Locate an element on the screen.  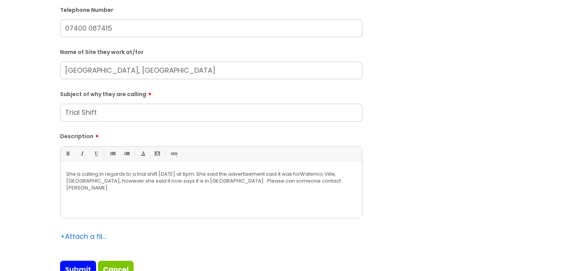
a: • Unordered List (Ctrl-Shift-7) is located at coordinates (112, 153).